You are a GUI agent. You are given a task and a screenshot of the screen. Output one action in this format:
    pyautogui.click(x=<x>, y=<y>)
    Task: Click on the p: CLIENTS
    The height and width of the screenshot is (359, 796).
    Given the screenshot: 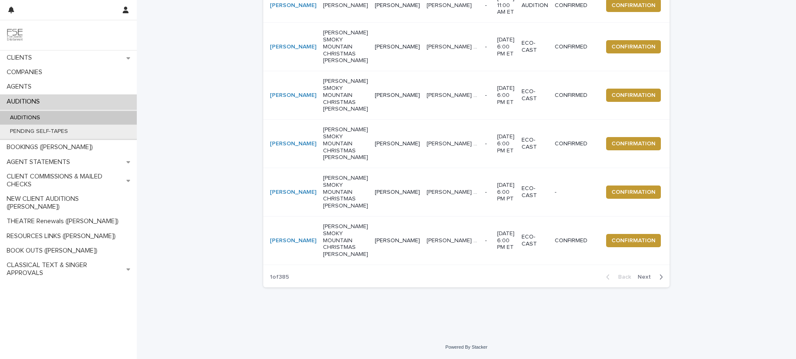 What is the action you would take?
    pyautogui.click(x=21, y=58)
    